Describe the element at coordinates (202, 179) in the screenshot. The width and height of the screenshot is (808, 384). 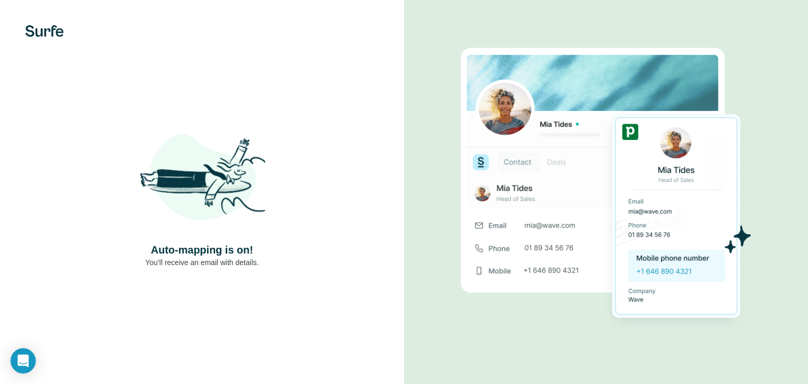
I see `img: Shaka Illustration` at that location.